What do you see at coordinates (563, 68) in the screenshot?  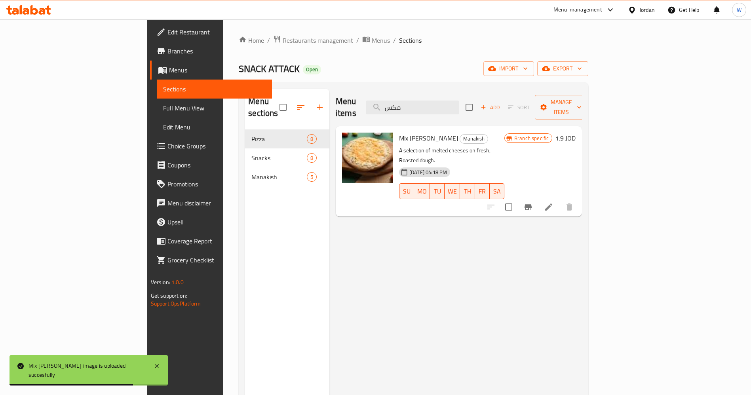 I see `span: export` at bounding box center [563, 68].